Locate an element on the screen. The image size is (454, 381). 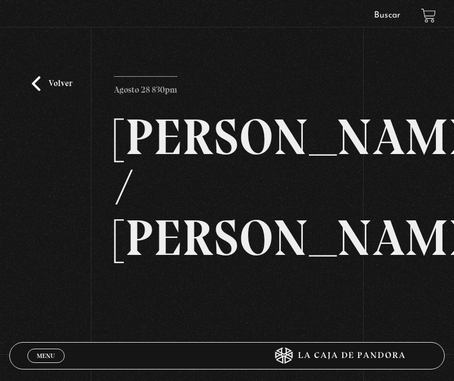
a: Buscar is located at coordinates (387, 15).